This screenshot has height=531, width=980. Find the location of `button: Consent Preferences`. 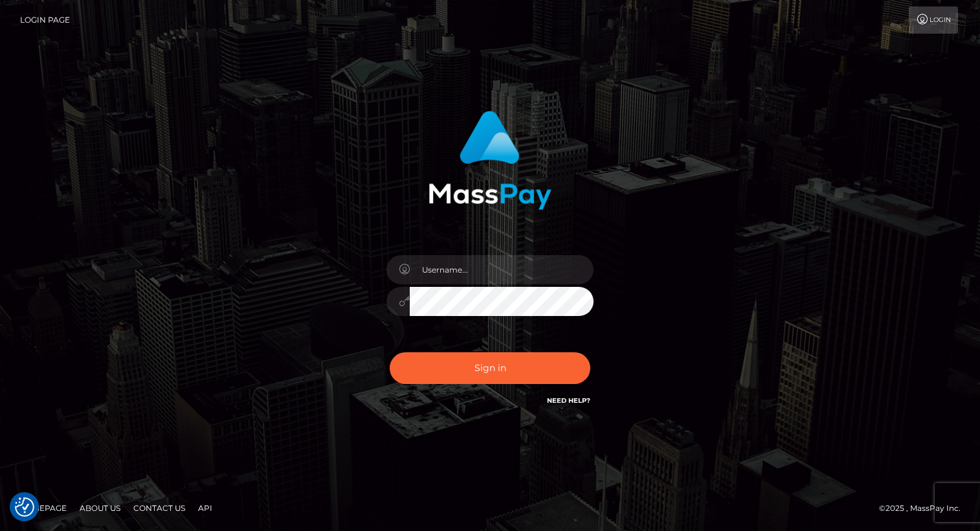

button: Consent Preferences is located at coordinates (25, 508).